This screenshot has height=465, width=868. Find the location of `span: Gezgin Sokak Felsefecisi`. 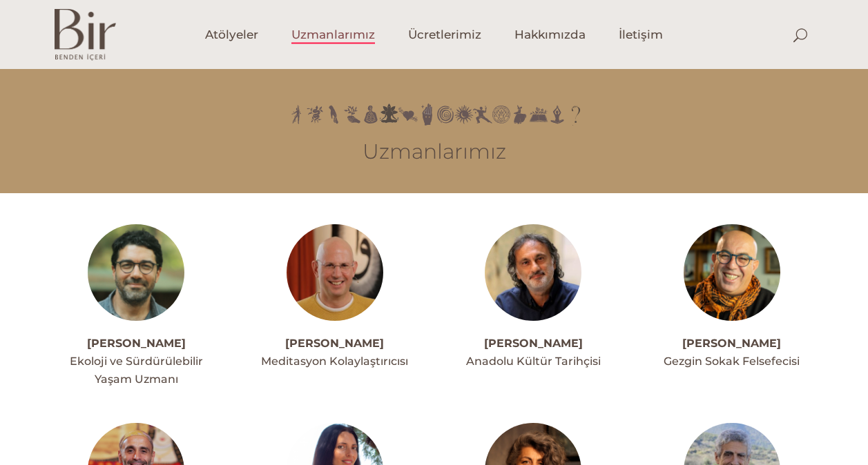

span: Gezgin Sokak Felsefecisi is located at coordinates (732, 361).